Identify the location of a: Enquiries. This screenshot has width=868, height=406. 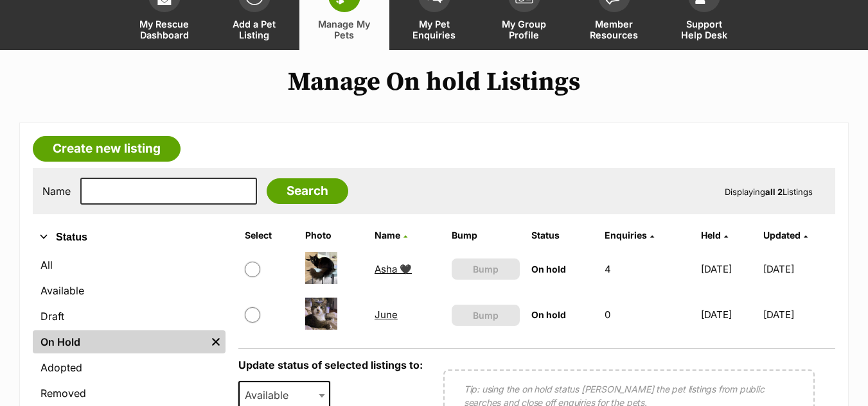
(629, 235).